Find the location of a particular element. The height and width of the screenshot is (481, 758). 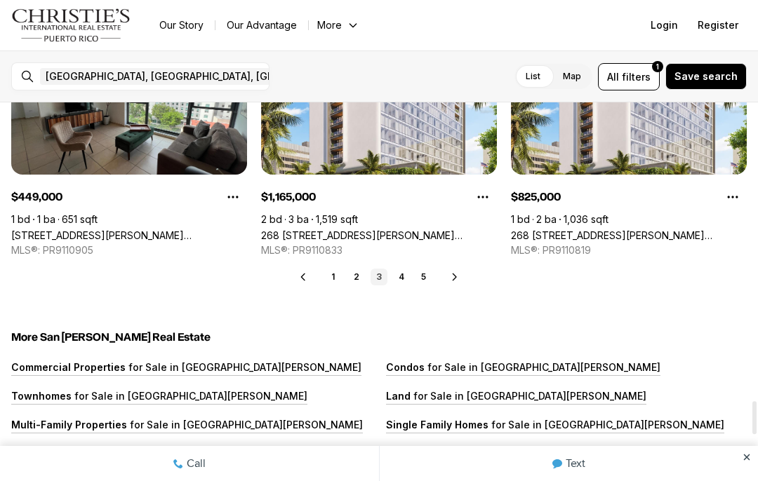

nav: Pagination is located at coordinates (379, 277).